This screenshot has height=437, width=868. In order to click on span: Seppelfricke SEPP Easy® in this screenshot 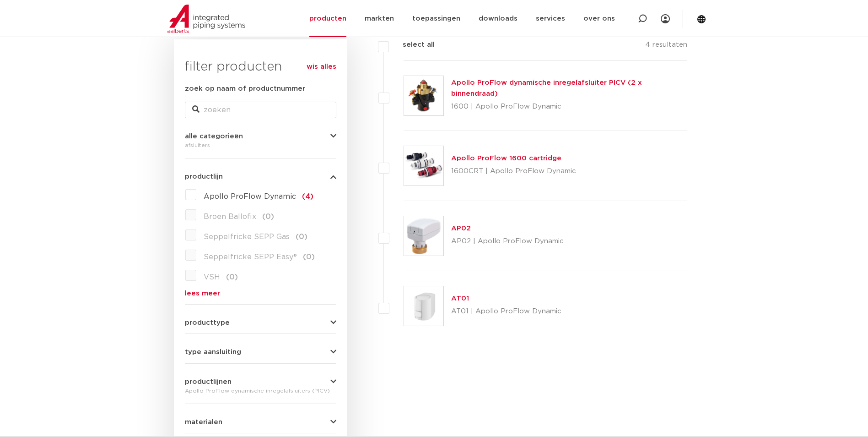, I will do `click(250, 257)`.